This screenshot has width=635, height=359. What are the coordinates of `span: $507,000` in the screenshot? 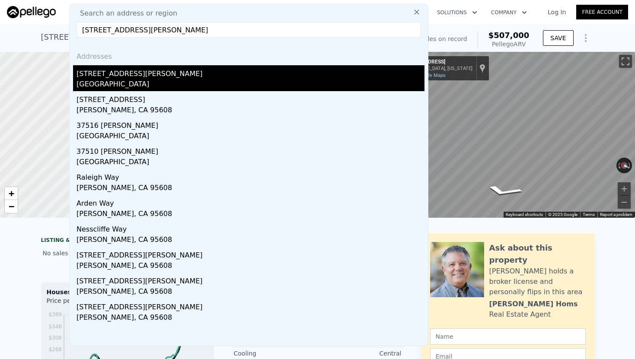 It's located at (509, 35).